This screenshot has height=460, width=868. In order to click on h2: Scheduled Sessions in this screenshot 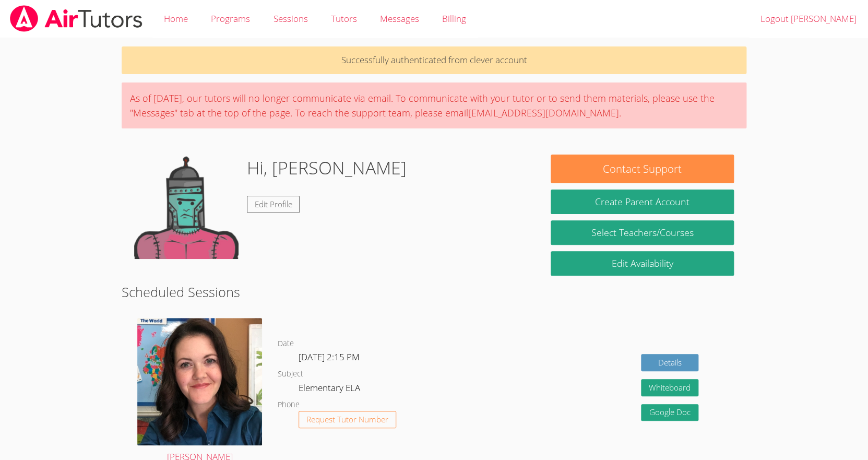, I will do `click(434, 292)`.